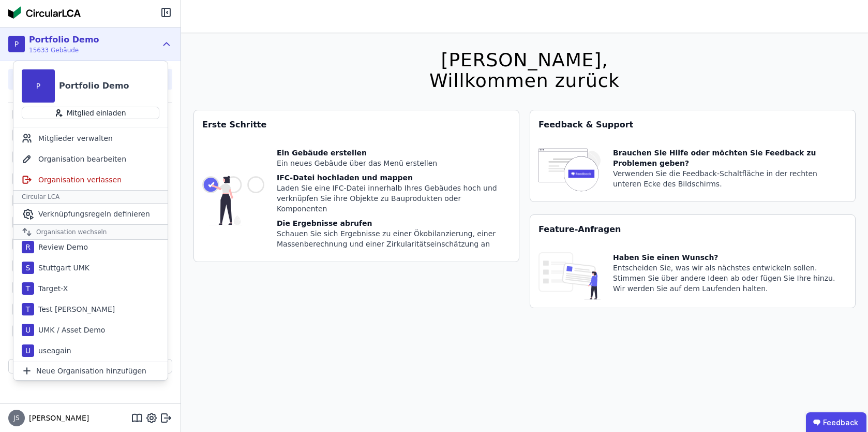 Image resolution: width=868 pixels, height=432 pixels. What do you see at coordinates (730, 278) in the screenshot?
I see `div: Entscheiden Sie, was wir als nächstes entwickeln sollen. Stimmen Sie über andere Ideen ab oder fü...` at bounding box center [730, 278].